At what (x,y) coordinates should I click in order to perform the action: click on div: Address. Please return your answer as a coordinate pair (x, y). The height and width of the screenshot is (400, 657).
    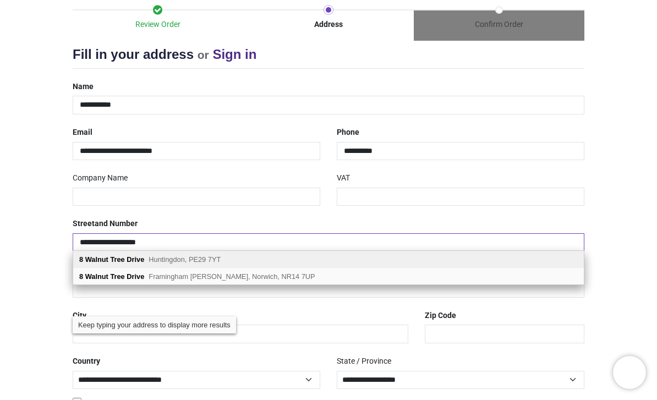
    Looking at the image, I should click on (329, 25).